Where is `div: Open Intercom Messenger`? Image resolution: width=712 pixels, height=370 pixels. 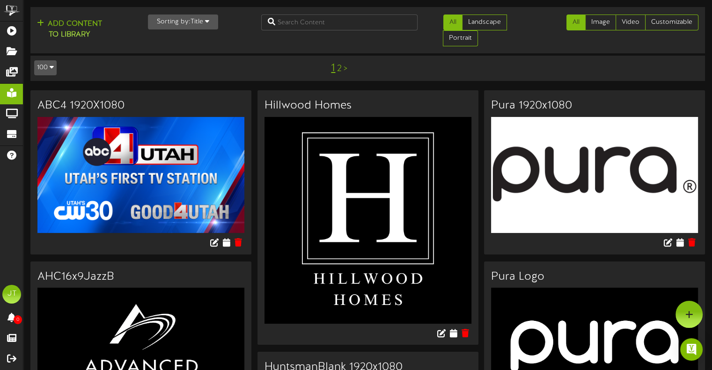 div: Open Intercom Messenger is located at coordinates (692, 350).